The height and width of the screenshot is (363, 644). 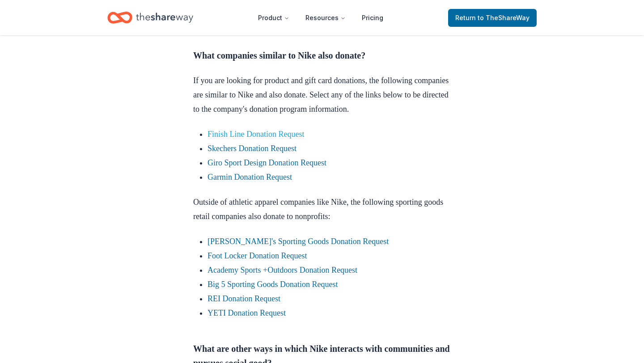 I want to click on a: Giro Sport Design Donation Request, so click(x=267, y=163).